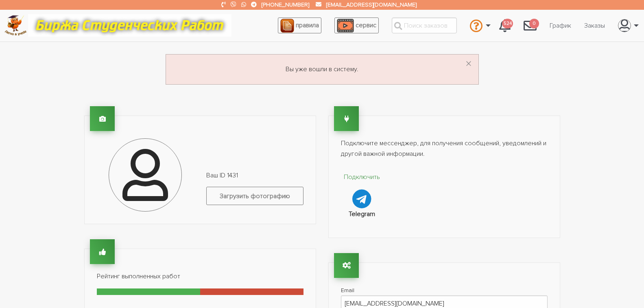 Image resolution: width=644 pixels, height=308 pixels. Describe the element at coordinates (530, 26) in the screenshot. I see `li: 0` at that location.